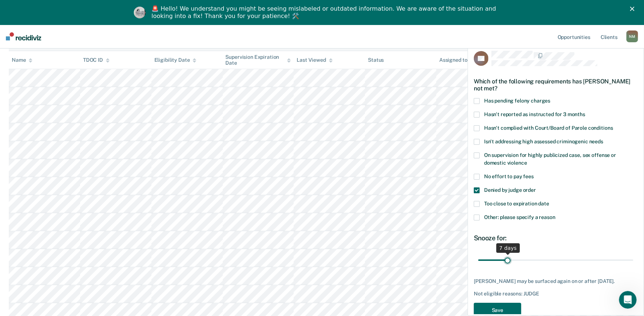 The height and width of the screenshot is (316, 644). Describe the element at coordinates (609, 36) in the screenshot. I see `a: Clients` at that location.